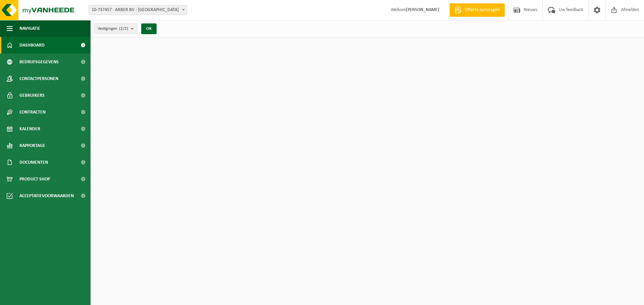 This screenshot has height=305, width=644. What do you see at coordinates (32, 96) in the screenshot?
I see `span: Gebruikers` at bounding box center [32, 96].